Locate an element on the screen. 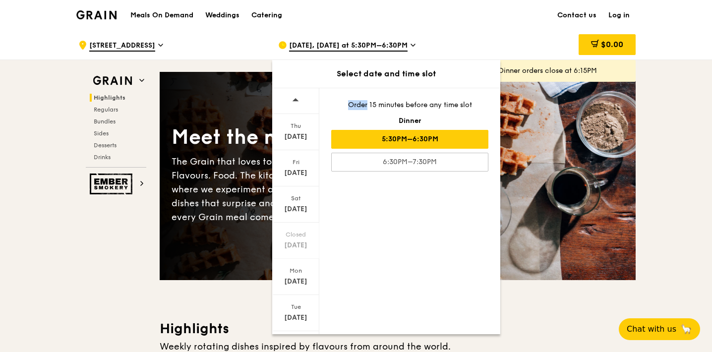 Image resolution: width=712 pixels, height=352 pixels. h1: Meals On Demand is located at coordinates (162, 15).